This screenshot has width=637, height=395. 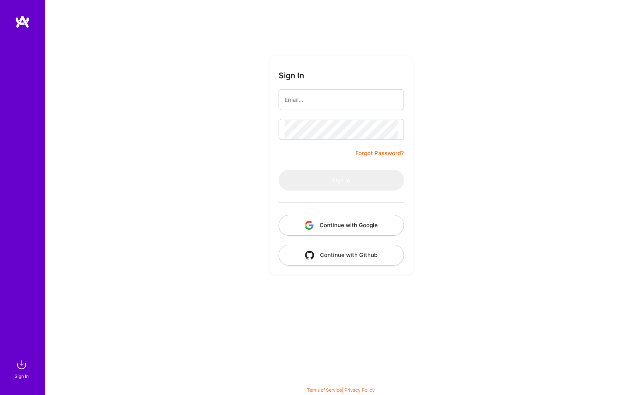 I want to click on a: Forgot Password?, so click(x=380, y=153).